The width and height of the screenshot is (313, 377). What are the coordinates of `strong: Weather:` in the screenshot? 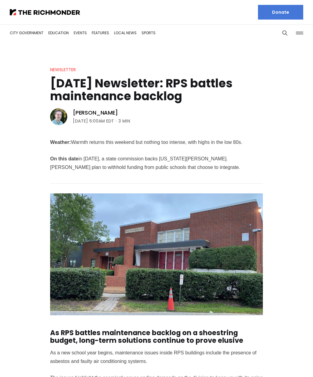 It's located at (61, 142).